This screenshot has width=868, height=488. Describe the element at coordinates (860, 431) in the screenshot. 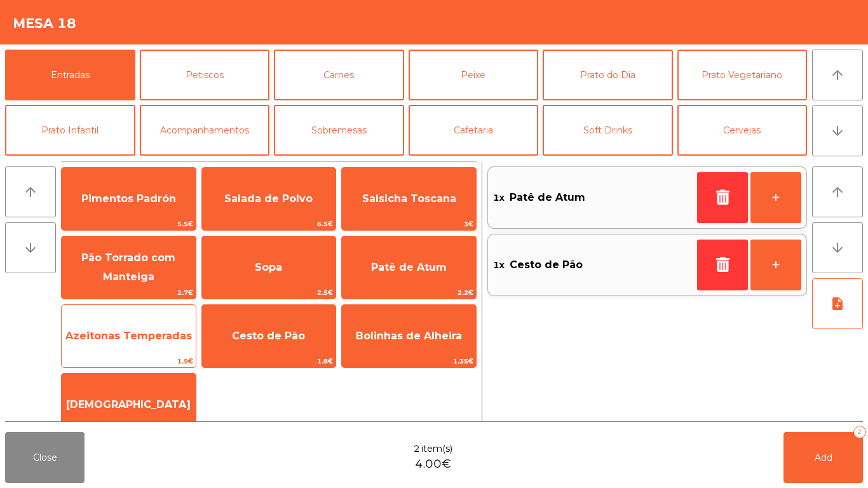

I see `div: 2` at that location.